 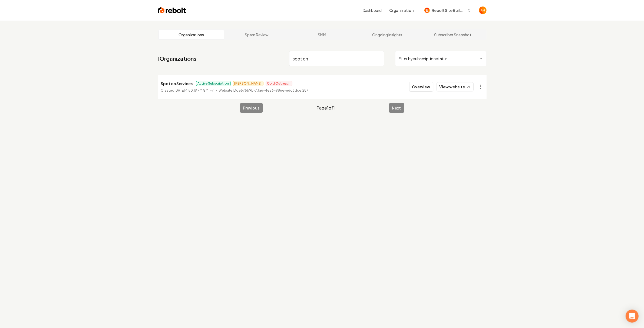 What do you see at coordinates (483, 10) in the screenshot?
I see `button: Open user button` at bounding box center [483, 10].